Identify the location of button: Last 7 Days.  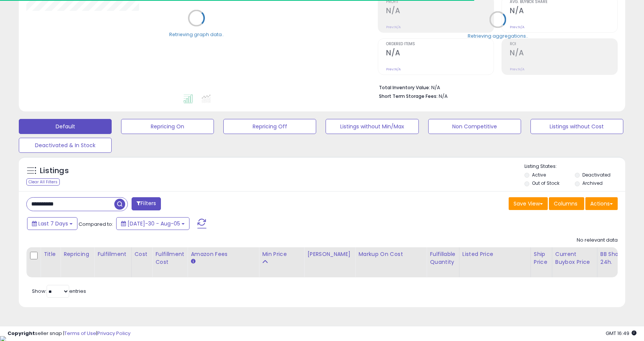
(52, 223).